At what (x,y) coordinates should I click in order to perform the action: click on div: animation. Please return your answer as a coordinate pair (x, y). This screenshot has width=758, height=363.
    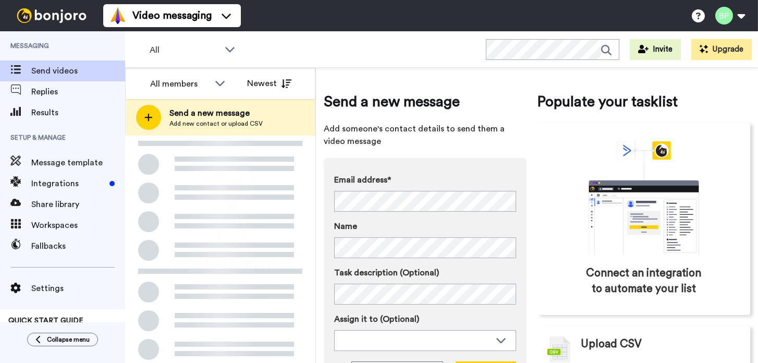
    Looking at the image, I should click on (643, 198).